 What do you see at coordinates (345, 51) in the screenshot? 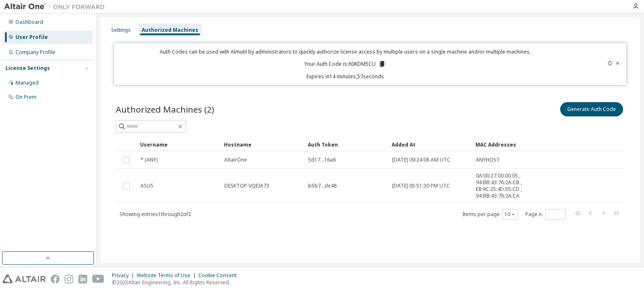
I see `p: Auth Codes can be used with Almutil by administrators to quickly authorize license access by mult...` at bounding box center [345, 51].